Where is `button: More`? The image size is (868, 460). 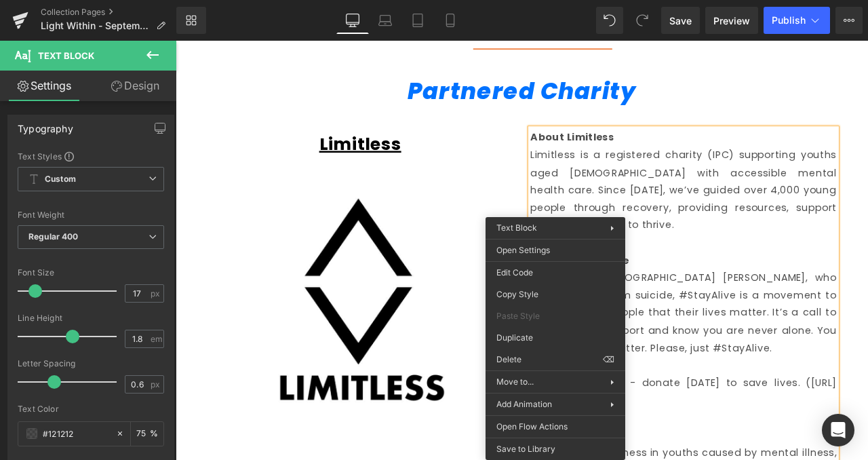
button: More is located at coordinates (849, 20).